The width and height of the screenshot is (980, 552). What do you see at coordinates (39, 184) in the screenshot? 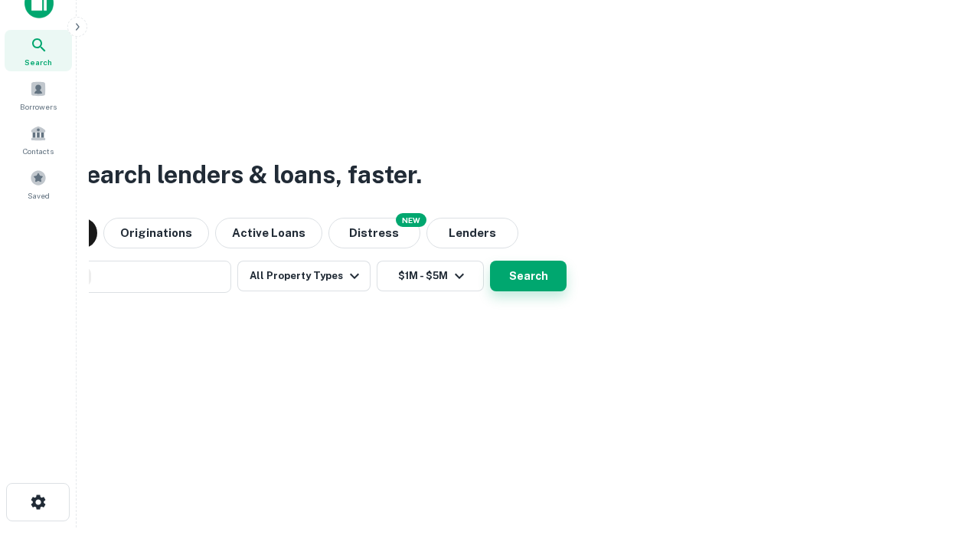
I see `div: Saved` at bounding box center [39, 184].